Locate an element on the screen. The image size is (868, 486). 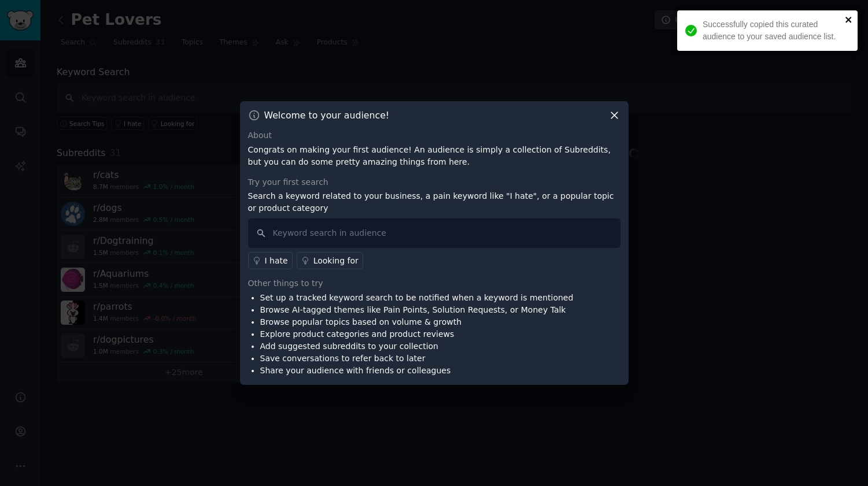
p: Congrats on making your first audience! An audience is simply a collection of Subreddits, but you... is located at coordinates (434, 156).